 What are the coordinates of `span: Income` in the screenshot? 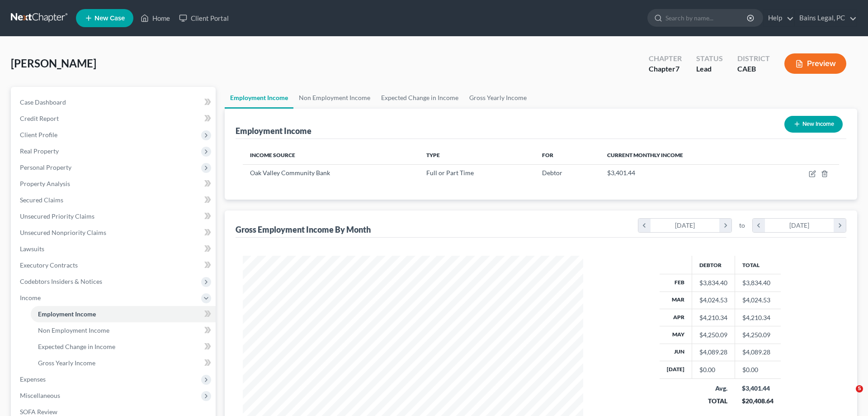 It's located at (31, 298).